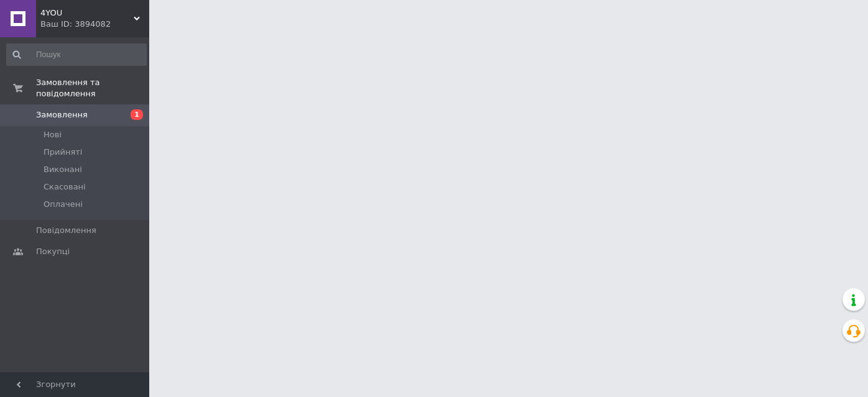 The image size is (868, 397). What do you see at coordinates (87, 13) in the screenshot?
I see `span: 4YOU` at bounding box center [87, 13].